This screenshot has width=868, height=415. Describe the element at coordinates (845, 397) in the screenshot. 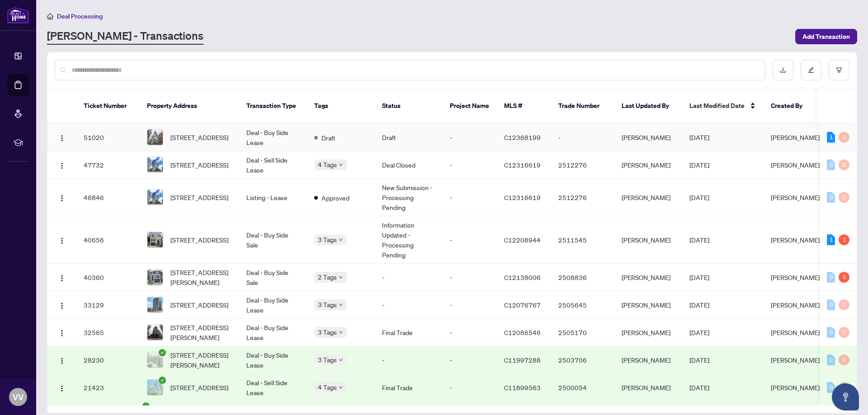

I see `button: Open asap` at that location.